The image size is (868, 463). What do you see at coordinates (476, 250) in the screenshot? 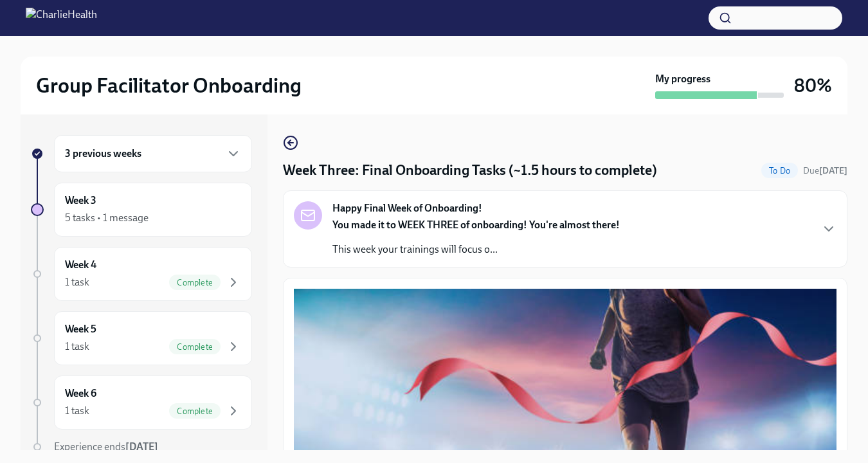
I see `p: This week your trainings will focus o...` at bounding box center [476, 250].